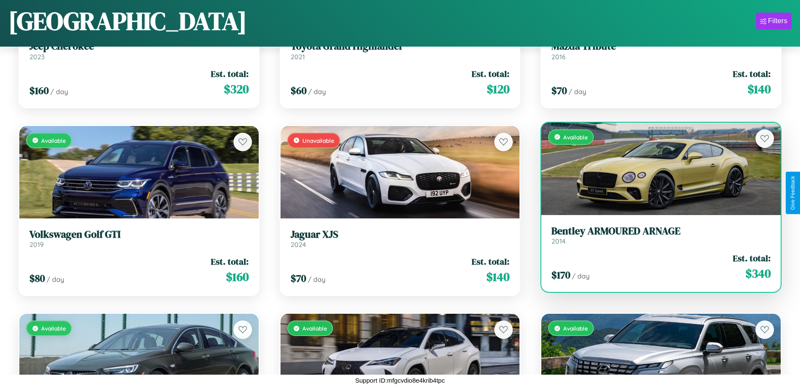 This screenshot has width=800, height=386. I want to click on span: 2016, so click(558, 57).